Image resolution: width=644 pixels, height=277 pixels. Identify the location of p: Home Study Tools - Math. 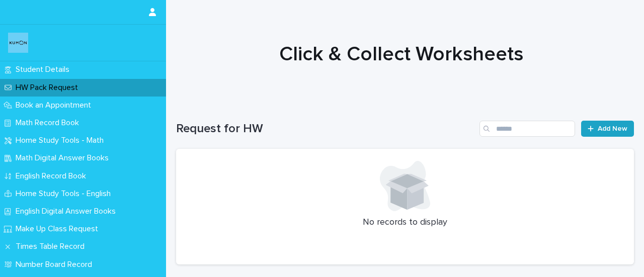
(61, 141).